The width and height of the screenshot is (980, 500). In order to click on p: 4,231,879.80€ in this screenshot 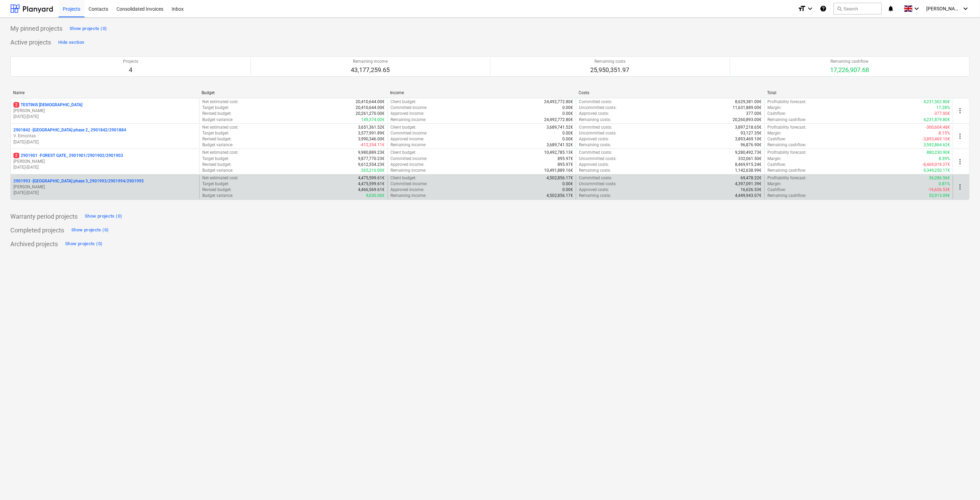, I will do `click(937, 120)`.